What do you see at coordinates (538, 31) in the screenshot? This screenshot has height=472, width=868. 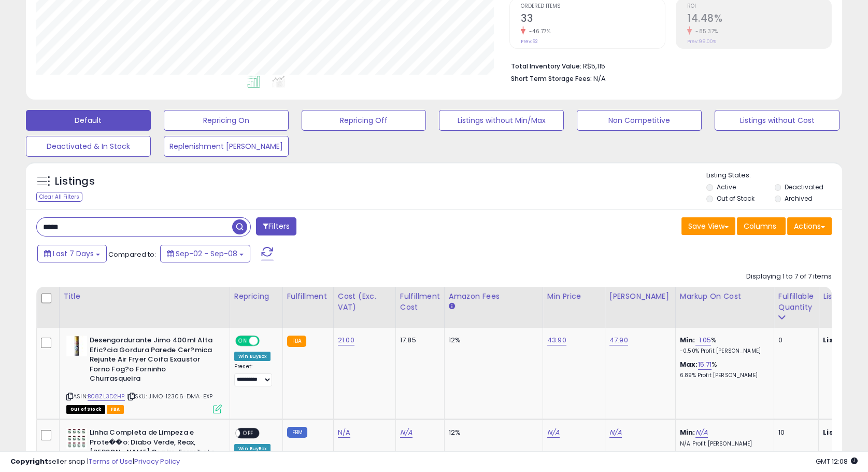 I see `small: -46.77%` at bounding box center [538, 31].